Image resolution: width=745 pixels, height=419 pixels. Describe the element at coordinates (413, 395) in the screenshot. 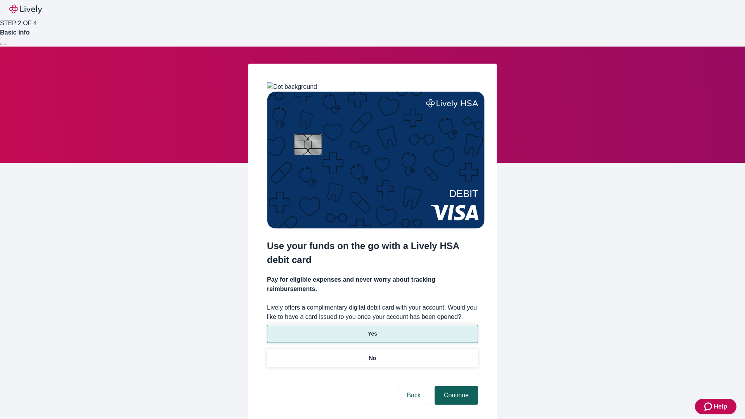

I see `button: Back` at that location.